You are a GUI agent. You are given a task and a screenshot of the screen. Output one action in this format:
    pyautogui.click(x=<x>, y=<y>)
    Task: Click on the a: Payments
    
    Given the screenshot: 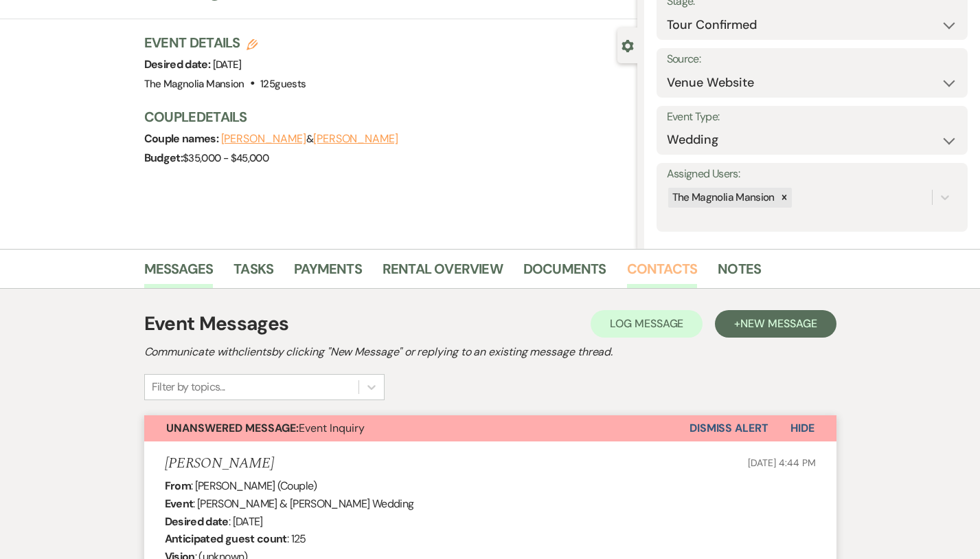 What is the action you would take?
    pyautogui.click(x=327, y=273)
    